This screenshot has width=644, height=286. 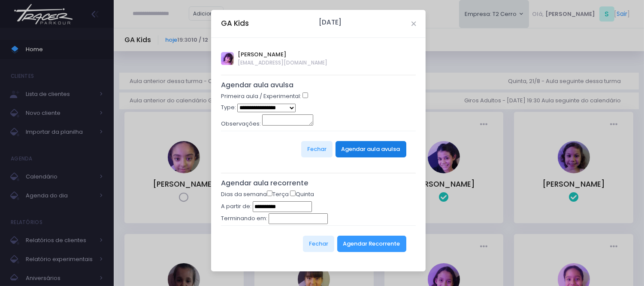 What do you see at coordinates (228, 108) in the screenshot?
I see `label: Type:` at bounding box center [228, 108].